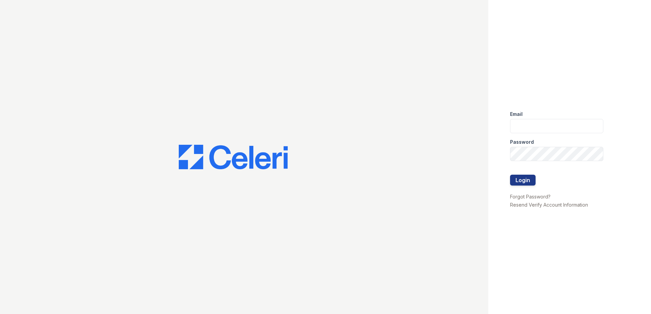 The width and height of the screenshot is (651, 314). What do you see at coordinates (516, 114) in the screenshot?
I see `label: Email` at bounding box center [516, 114].